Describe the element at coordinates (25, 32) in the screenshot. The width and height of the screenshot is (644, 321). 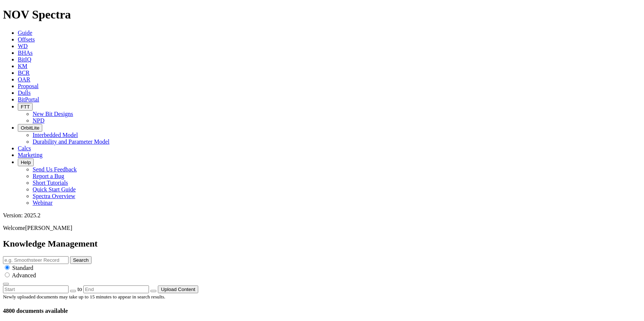
I see `a: Guide` at that location.